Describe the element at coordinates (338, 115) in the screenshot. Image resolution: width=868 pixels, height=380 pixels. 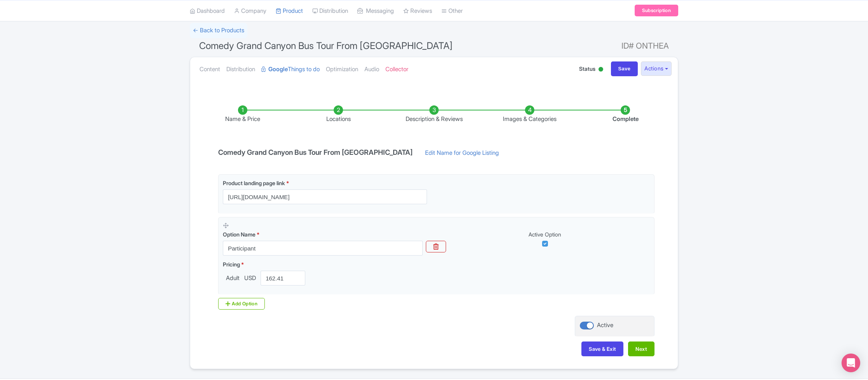
I see `li: Locations` at that location.